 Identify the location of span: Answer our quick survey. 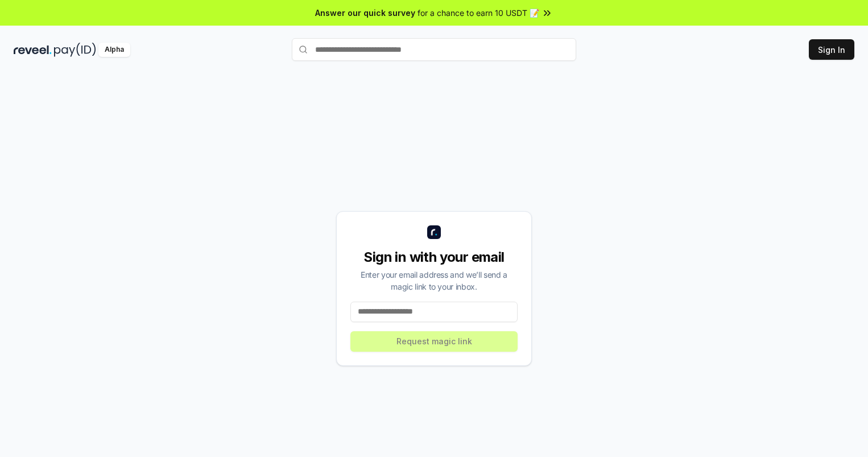
(365, 13).